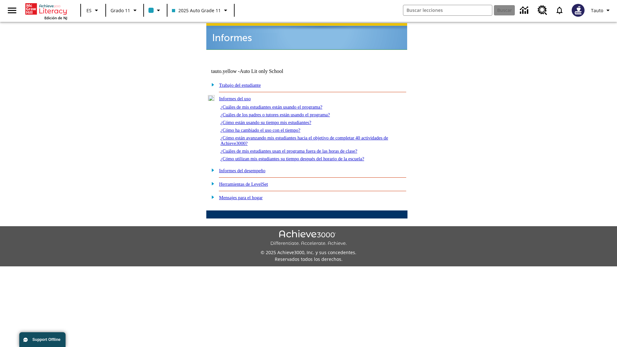  Describe the element at coordinates (211, 98) in the screenshot. I see `img: minus.gif` at that location.